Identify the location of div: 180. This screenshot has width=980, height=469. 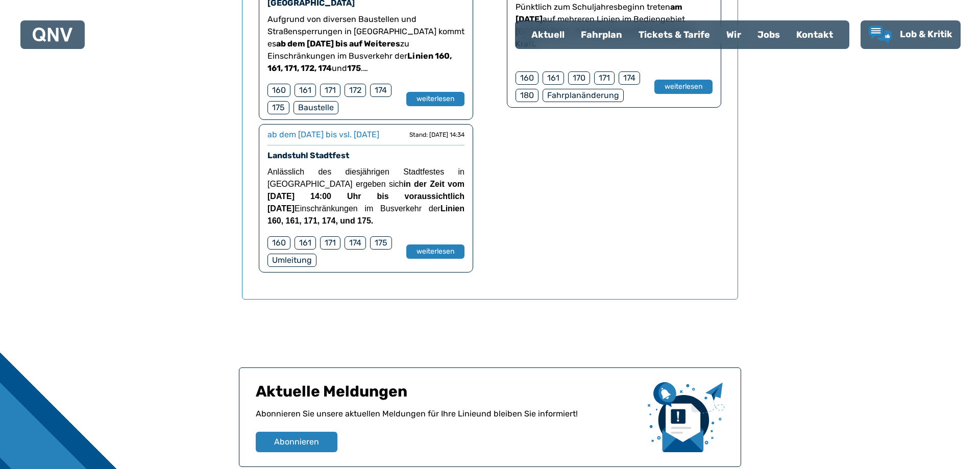
(527, 95).